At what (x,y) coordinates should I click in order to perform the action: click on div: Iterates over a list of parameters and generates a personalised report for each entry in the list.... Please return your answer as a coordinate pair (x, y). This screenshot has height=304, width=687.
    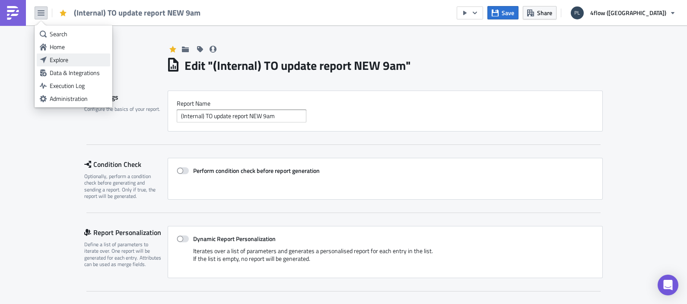
    Looking at the image, I should click on (385, 258).